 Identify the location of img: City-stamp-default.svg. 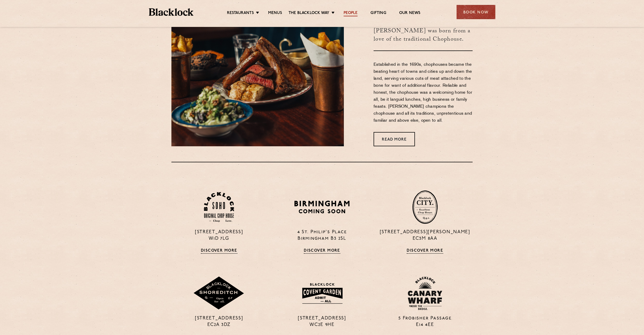
(425, 207).